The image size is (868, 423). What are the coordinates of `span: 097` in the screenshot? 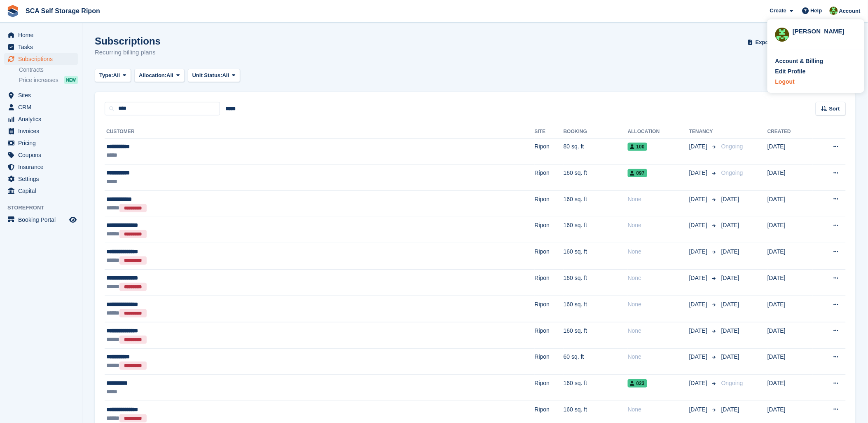 It's located at (637, 173).